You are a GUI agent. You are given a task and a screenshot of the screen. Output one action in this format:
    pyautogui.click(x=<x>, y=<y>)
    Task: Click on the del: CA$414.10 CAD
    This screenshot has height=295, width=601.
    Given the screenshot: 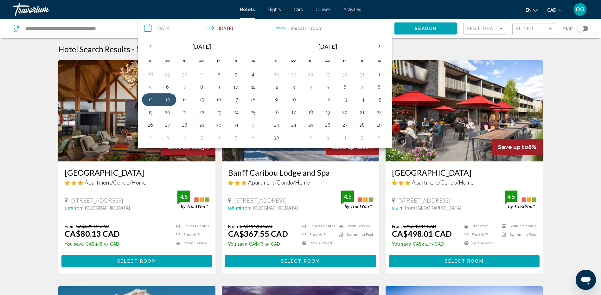 What is the action you would take?
    pyautogui.click(x=256, y=226)
    